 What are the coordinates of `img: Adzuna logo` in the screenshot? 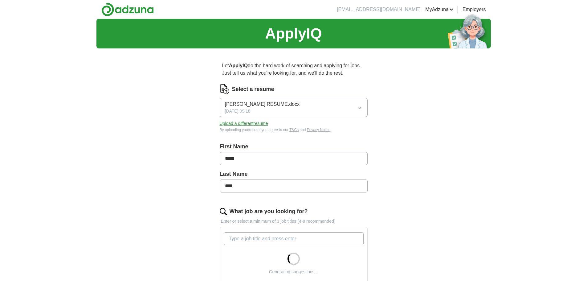 It's located at (128, 9).